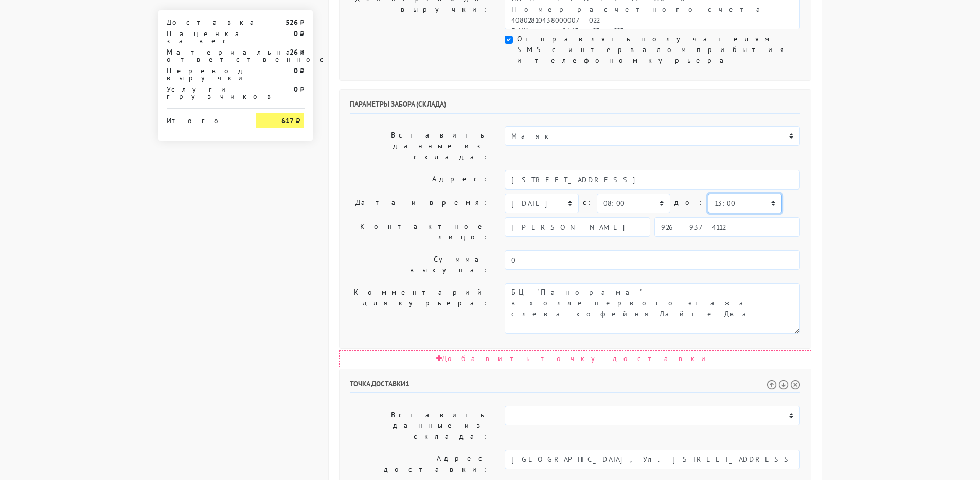  Describe the element at coordinates (420, 232) in the screenshot. I see `label: Контактное лицо:` at that location.